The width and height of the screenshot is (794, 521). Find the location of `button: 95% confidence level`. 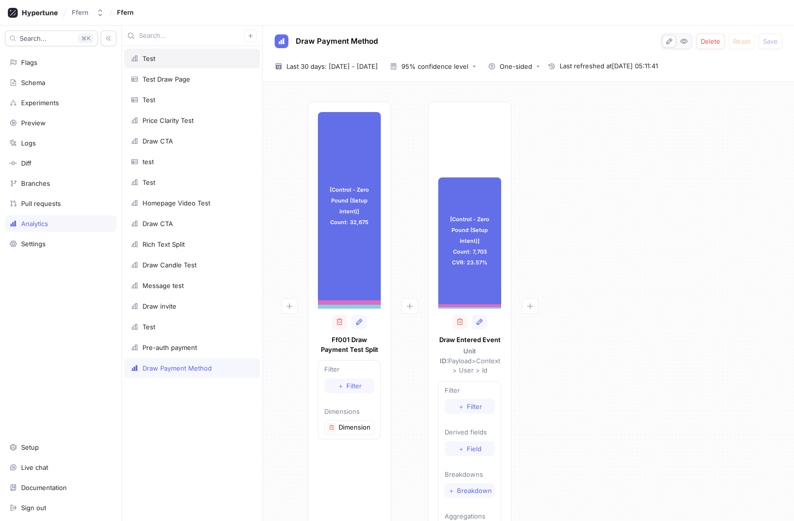

button: 95% confidence level is located at coordinates (433, 66).